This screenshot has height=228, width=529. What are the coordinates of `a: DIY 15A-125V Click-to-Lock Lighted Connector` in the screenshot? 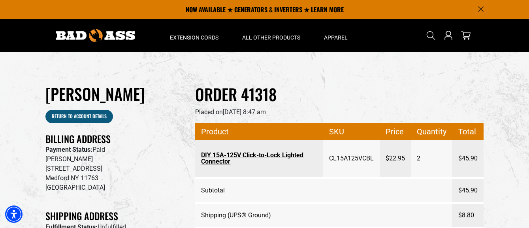 It's located at (259, 158).